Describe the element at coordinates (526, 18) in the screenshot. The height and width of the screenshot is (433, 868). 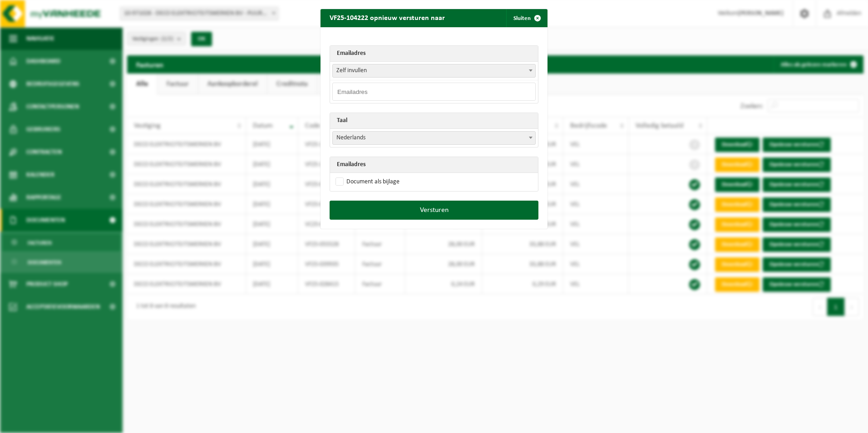
I see `button: Sluiten` at that location.